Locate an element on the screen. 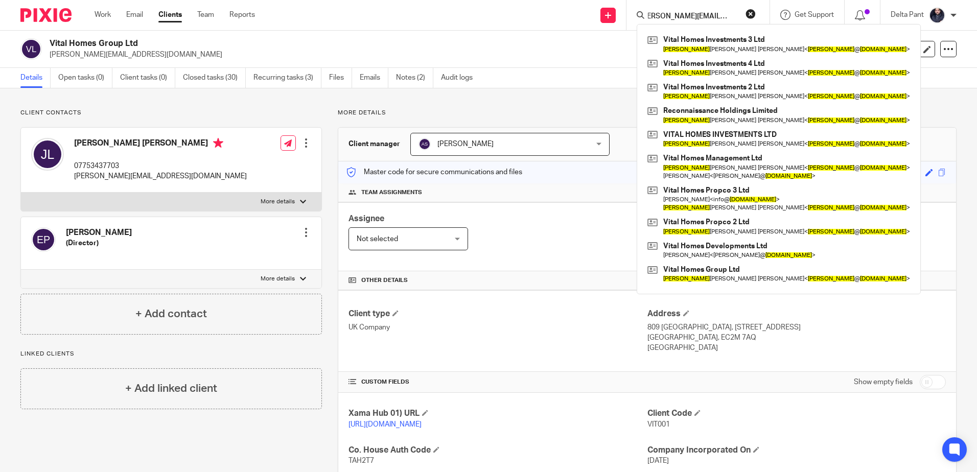 This screenshot has width=977, height=472. h4: Client type is located at coordinates (497, 314).